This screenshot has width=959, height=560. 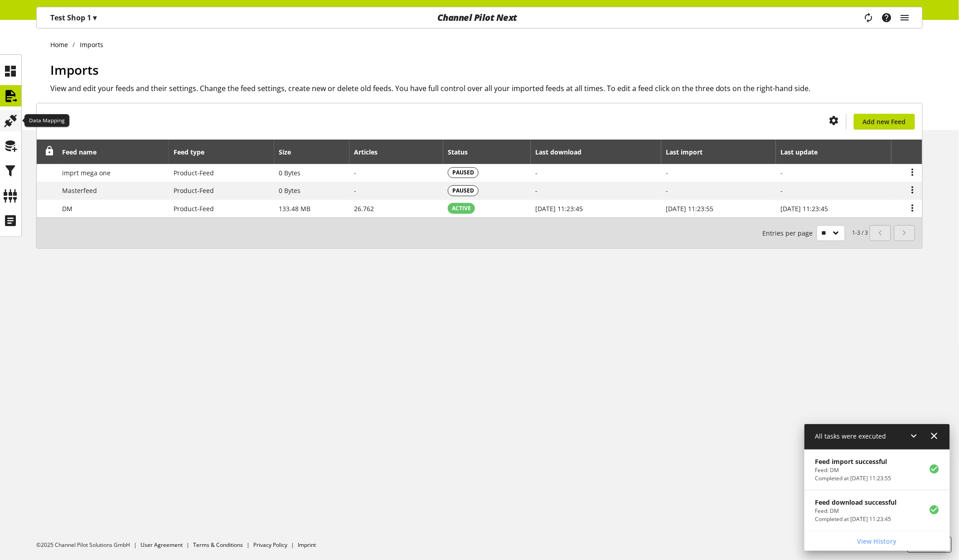 What do you see at coordinates (364, 209) in the screenshot?
I see `span: 26.762` at bounding box center [364, 209].